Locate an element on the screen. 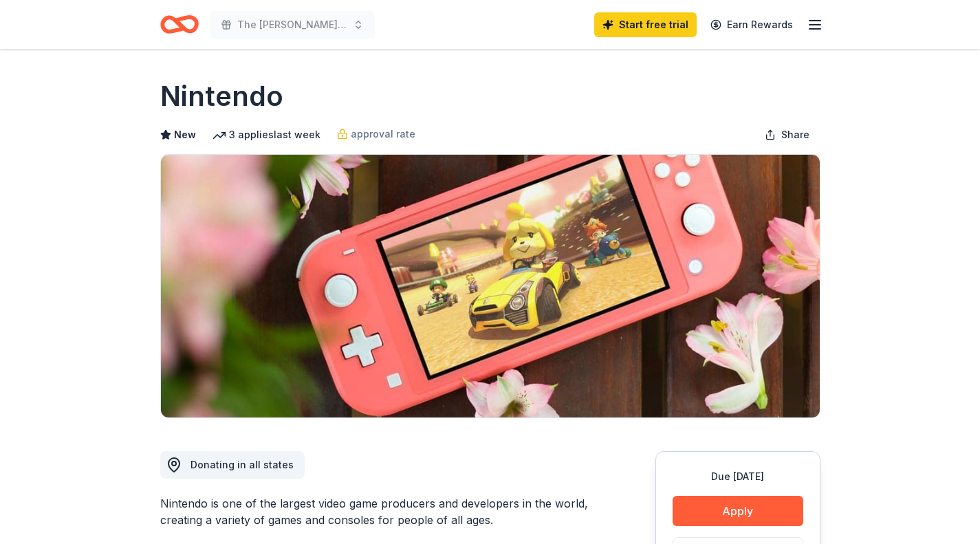 The width and height of the screenshot is (980, 544). a: Home is located at coordinates (179, 24).